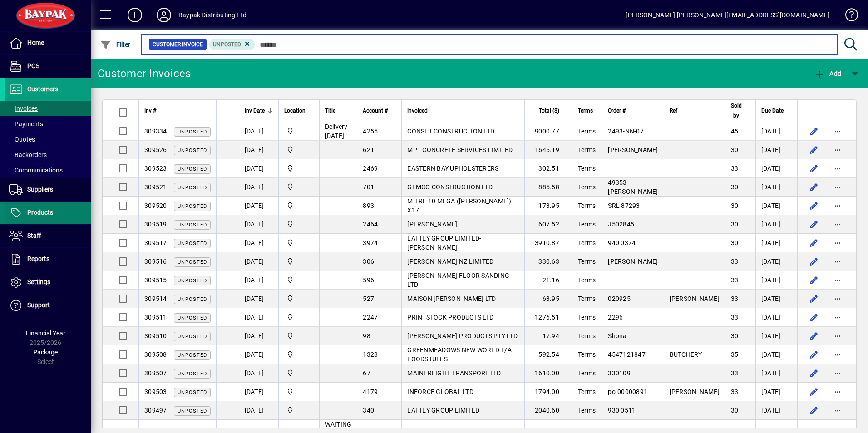 The image size is (868, 433). I want to click on span: 701, so click(368, 187).